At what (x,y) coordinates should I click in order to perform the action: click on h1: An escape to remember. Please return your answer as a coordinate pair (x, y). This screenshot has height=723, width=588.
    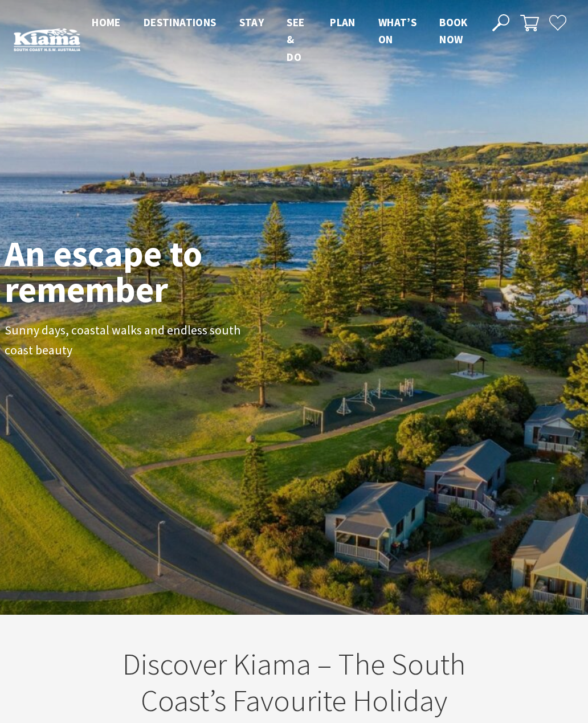
    Looking at the image, I should click on (161, 271).